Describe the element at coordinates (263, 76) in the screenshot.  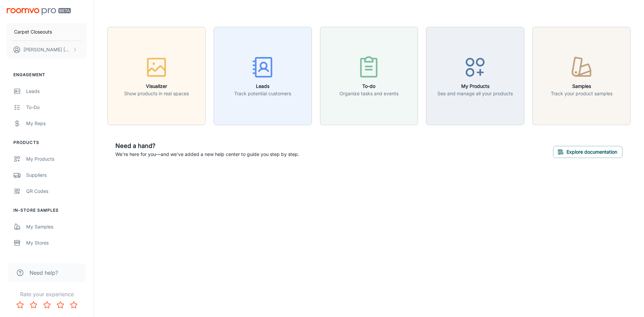
I see `button: LeadsTrack potential customers` at that location.